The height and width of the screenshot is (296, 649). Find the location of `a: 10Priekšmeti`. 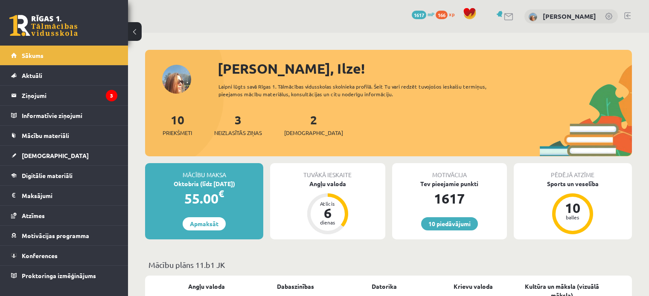

a: 10Priekšmeti is located at coordinates (177, 125).